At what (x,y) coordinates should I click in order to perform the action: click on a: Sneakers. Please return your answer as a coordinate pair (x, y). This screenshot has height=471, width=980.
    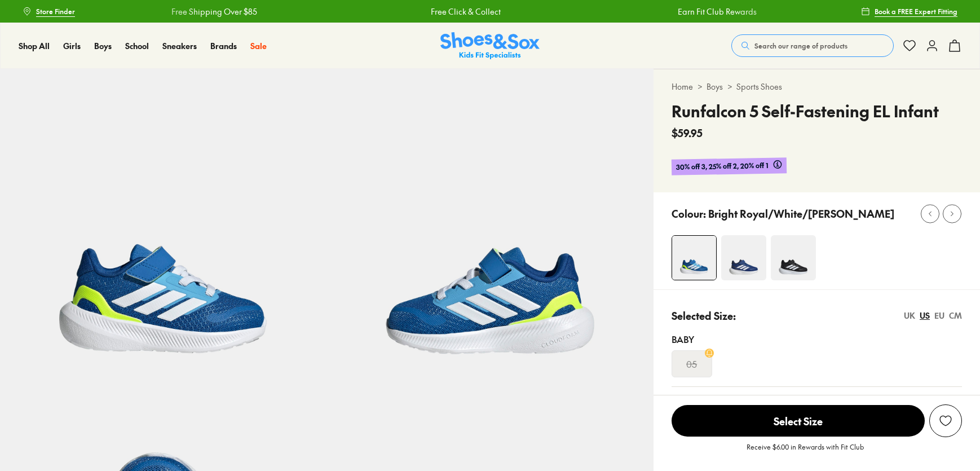
    Looking at the image, I should click on (179, 46).